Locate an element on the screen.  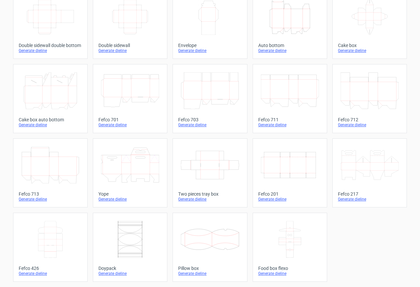
div: Doypack is located at coordinates (130, 268).